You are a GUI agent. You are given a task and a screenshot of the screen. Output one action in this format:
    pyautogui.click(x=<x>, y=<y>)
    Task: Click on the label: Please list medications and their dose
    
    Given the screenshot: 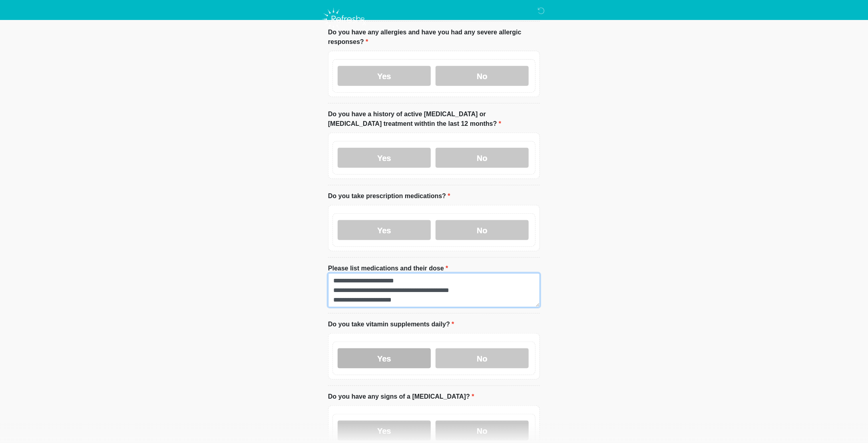 What is the action you would take?
    pyautogui.click(x=388, y=269)
    